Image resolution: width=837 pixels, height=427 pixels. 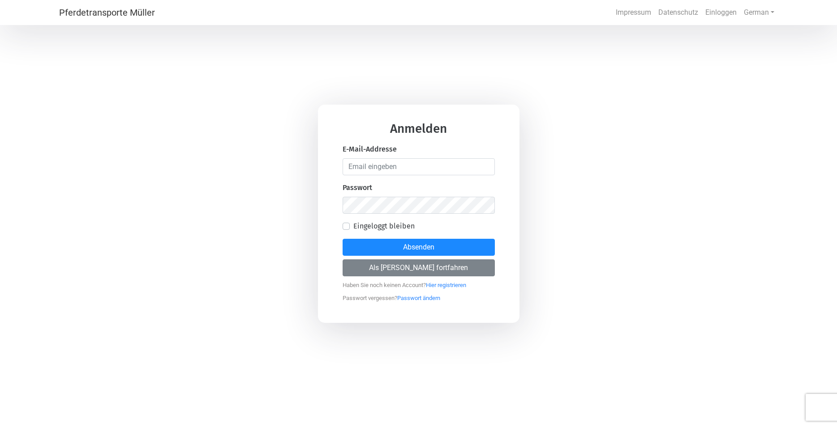 What do you see at coordinates (419, 296) in the screenshot?
I see `p: Passwort vergessen ?` at bounding box center [419, 296].